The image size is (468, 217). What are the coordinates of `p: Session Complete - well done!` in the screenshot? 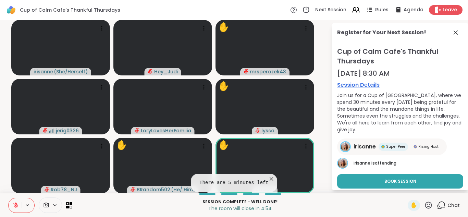 It's located at (240, 202).